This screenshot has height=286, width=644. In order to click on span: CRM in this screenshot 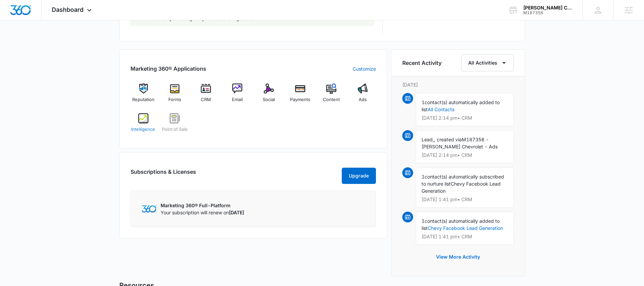, I will do `click(206, 100)`.